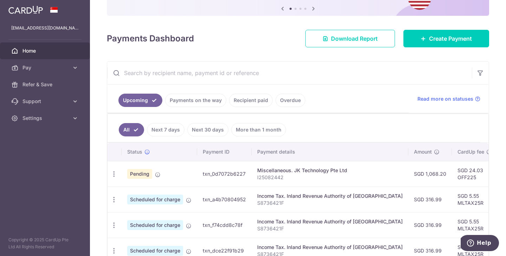  What do you see at coordinates (208, 130) in the screenshot?
I see `a: Next 30 days` at bounding box center [208, 130].